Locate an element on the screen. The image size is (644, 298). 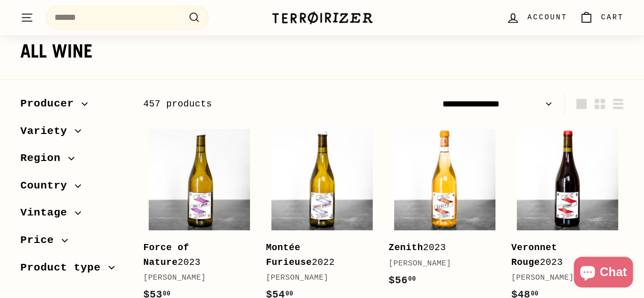
button: Region is located at coordinates (74, 161).